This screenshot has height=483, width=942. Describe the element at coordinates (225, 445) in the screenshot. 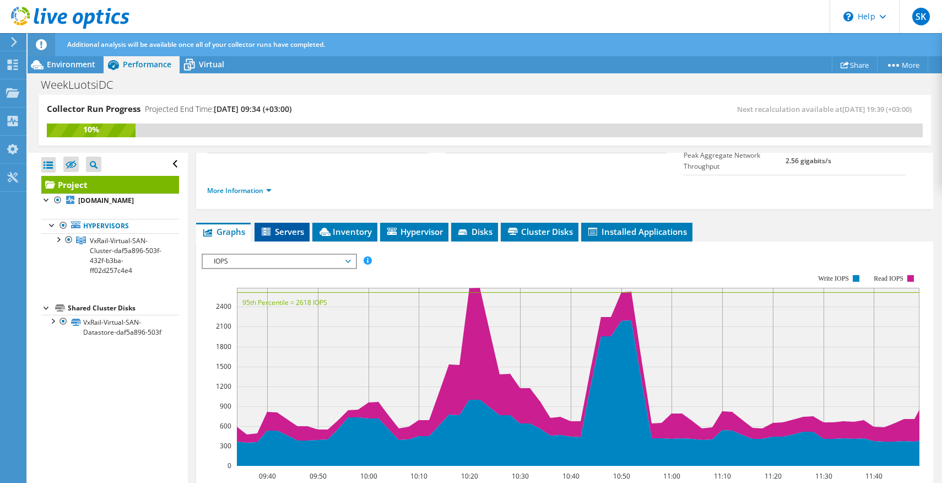

I see `text: 300` at that location.